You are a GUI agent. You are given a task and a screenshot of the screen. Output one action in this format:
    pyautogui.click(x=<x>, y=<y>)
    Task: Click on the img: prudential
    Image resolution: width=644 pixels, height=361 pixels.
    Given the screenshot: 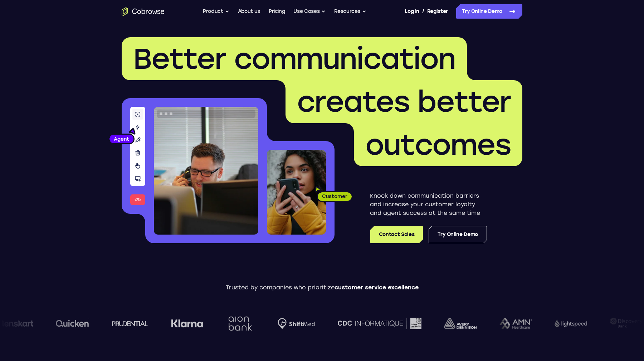 What is the action you would take?
    pyautogui.click(x=122, y=323)
    